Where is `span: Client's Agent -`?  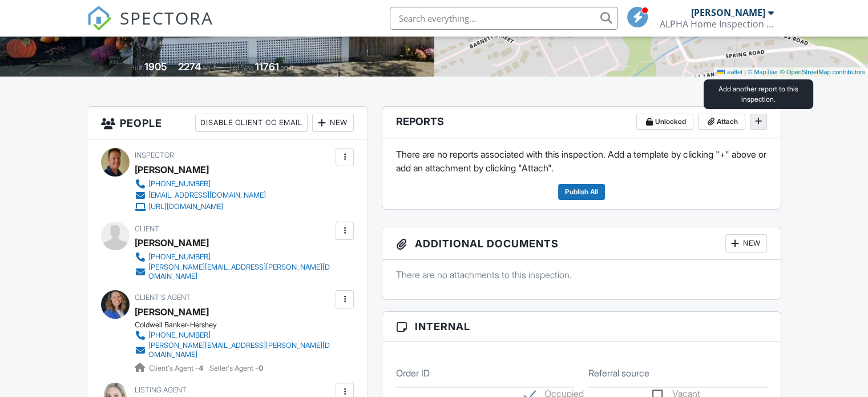 span: Client's Agent - is located at coordinates (177, 368).